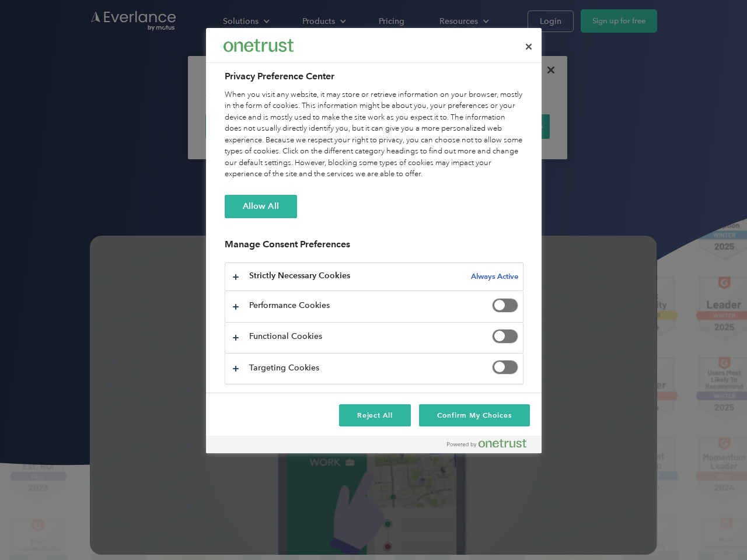  What do you see at coordinates (492, 446) in the screenshot?
I see `a: Powered by OneTrust Opens in a new Tab` at bounding box center [492, 446].